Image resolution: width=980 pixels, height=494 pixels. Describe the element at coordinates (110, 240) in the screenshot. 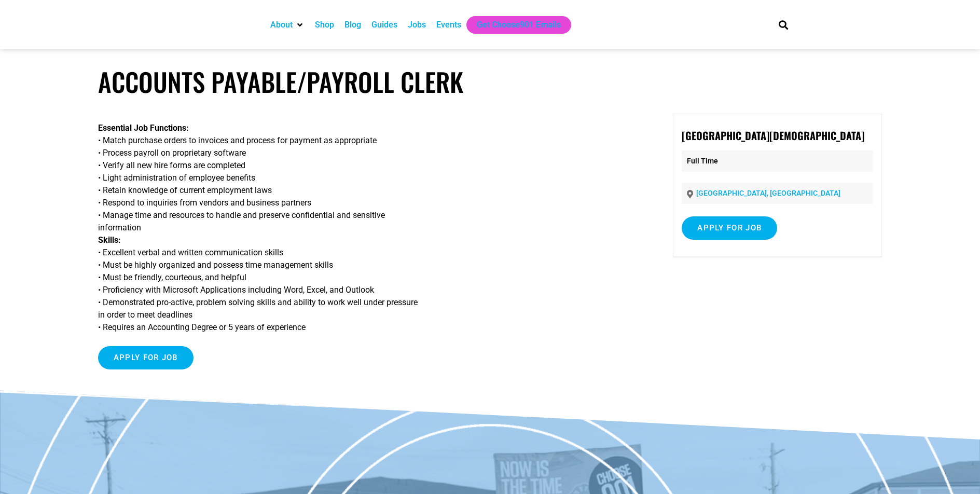

I see `strong: Skills:` at that location.